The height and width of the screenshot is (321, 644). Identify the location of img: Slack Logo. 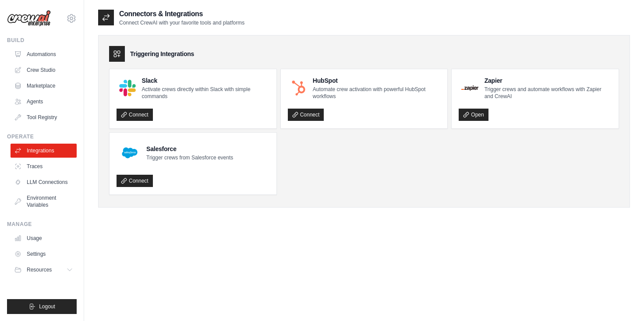
(127, 88).